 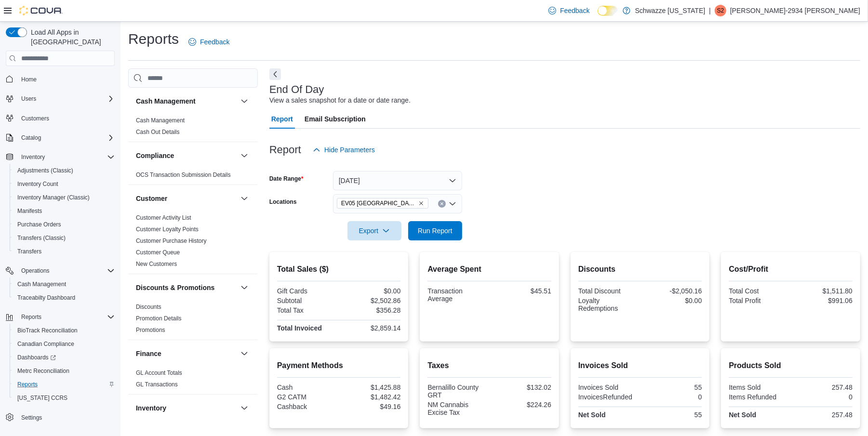 I want to click on div: Total Profit, so click(x=758, y=301).